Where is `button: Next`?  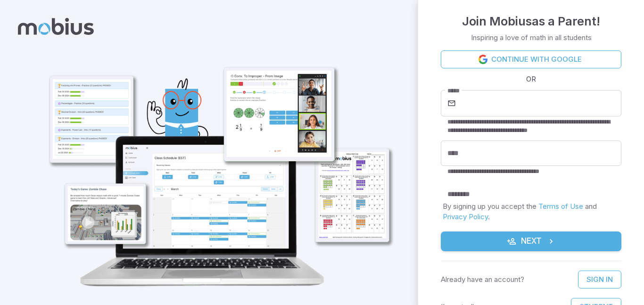
button: Next is located at coordinates (531, 242).